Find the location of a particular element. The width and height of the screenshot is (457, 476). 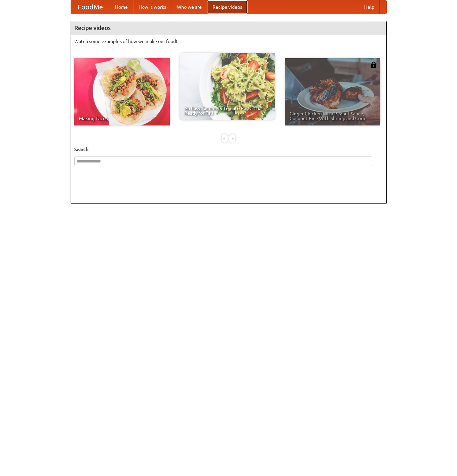

h4: Recipe videos is located at coordinates (228, 28).